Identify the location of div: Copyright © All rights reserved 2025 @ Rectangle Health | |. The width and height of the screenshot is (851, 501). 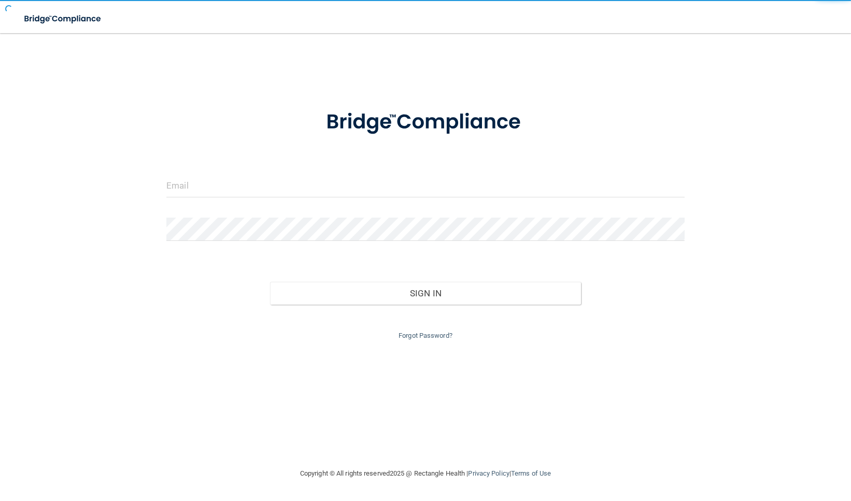
(425, 474).